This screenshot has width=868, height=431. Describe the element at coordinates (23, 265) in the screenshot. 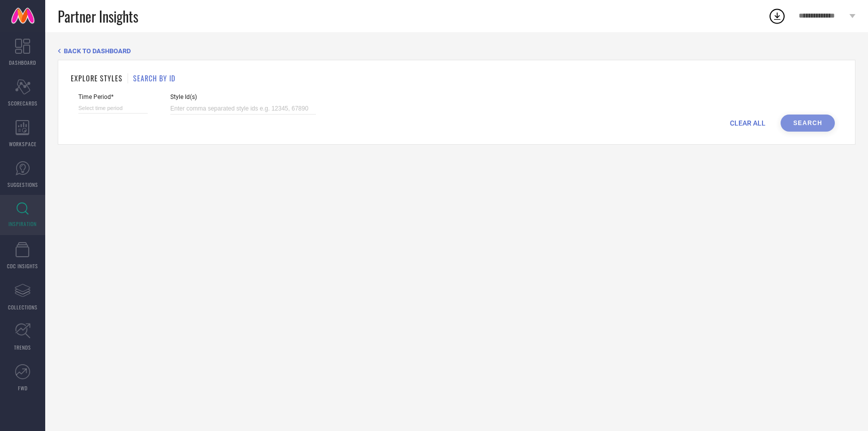

I see `span: CDC INSIGHTS` at that location.